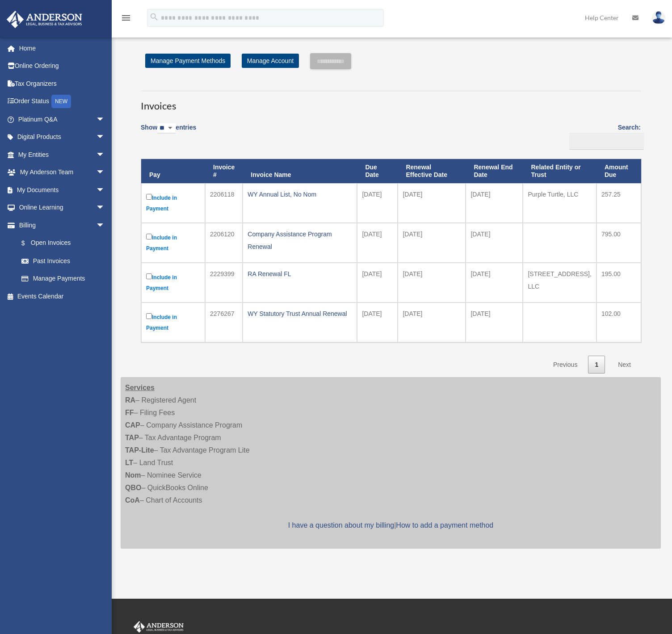 This screenshot has height=634, width=672. What do you see at coordinates (300, 195) in the screenshot?
I see `div: WY Annual List, No Nom` at bounding box center [300, 195].